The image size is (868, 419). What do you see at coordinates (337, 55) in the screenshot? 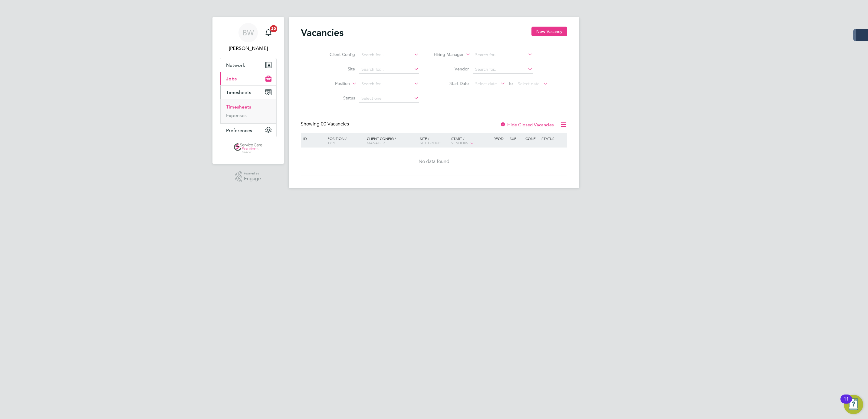
I see `label: Client Config` at bounding box center [337, 55].